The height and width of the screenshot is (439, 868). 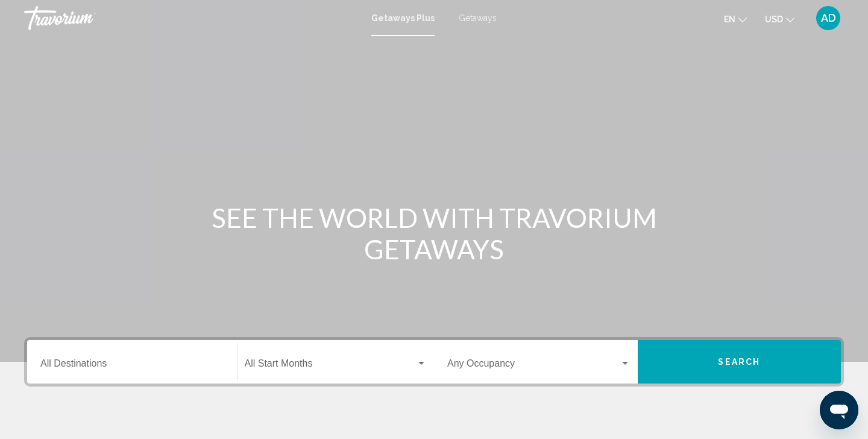 I want to click on button: User Menu, so click(x=828, y=18).